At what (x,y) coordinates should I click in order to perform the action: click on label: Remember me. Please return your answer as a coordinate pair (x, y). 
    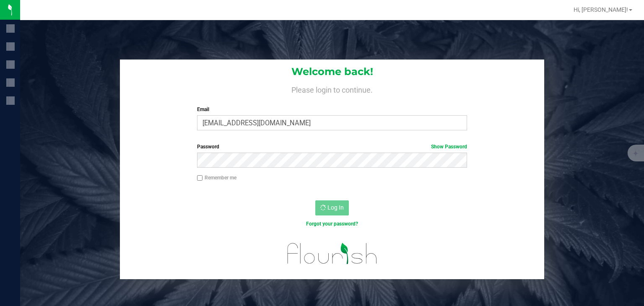
    Looking at the image, I should click on (217, 178).